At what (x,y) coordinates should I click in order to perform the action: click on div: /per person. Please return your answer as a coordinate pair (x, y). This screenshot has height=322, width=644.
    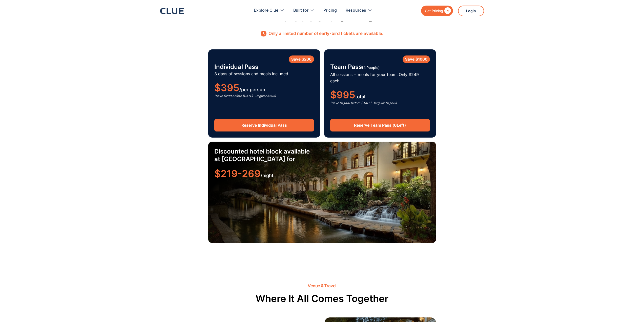
    Looking at the image, I should click on (264, 89).